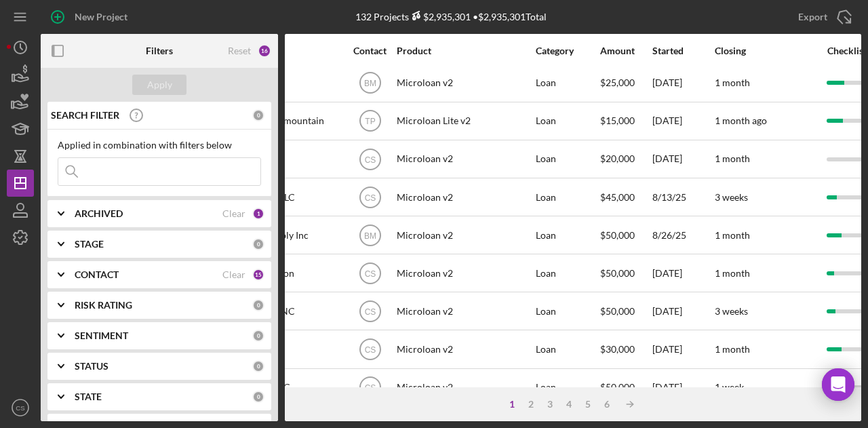  What do you see at coordinates (89, 244) in the screenshot?
I see `b: STAGE` at bounding box center [89, 244].